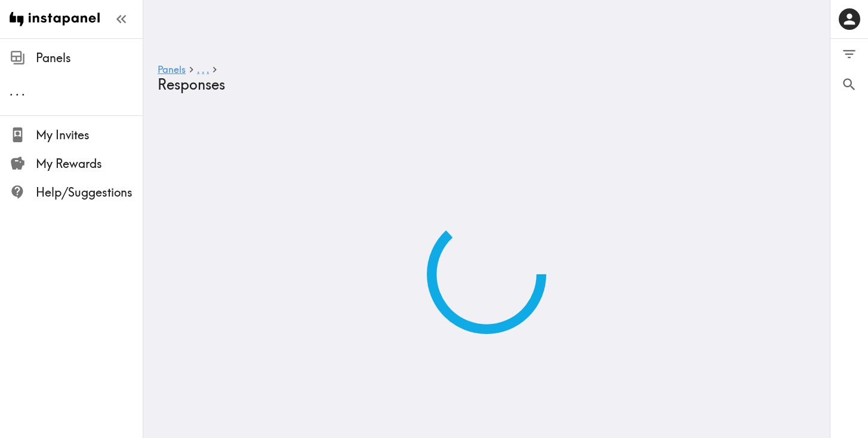 The width and height of the screenshot is (868, 438). I want to click on button: Search, so click(849, 84).